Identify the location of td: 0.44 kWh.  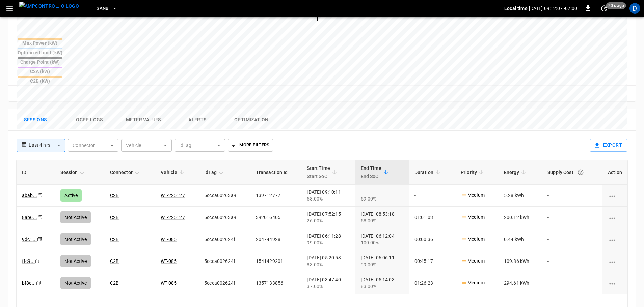
(520, 239).